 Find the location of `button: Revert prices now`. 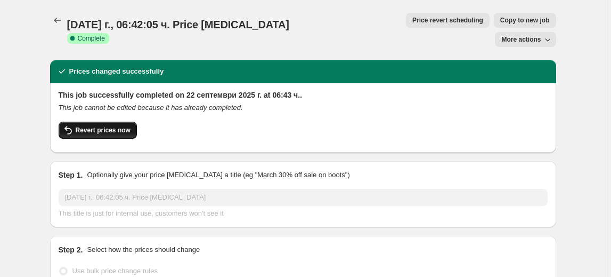

button: Revert prices now is located at coordinates (98, 130).